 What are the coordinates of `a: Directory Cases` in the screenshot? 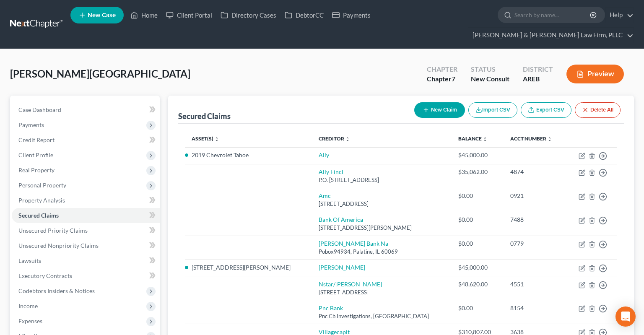 It's located at (248, 15).